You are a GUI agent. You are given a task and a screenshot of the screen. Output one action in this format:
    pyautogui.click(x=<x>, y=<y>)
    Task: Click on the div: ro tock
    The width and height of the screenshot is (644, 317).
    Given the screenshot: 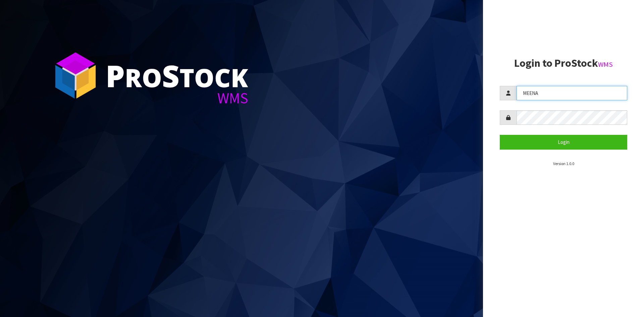 What is the action you would take?
    pyautogui.click(x=177, y=75)
    